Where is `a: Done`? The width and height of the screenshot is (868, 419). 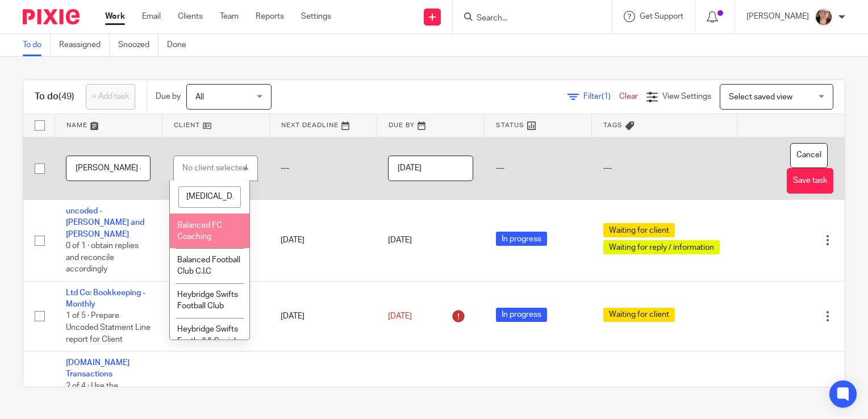 a: Done is located at coordinates (181, 45).